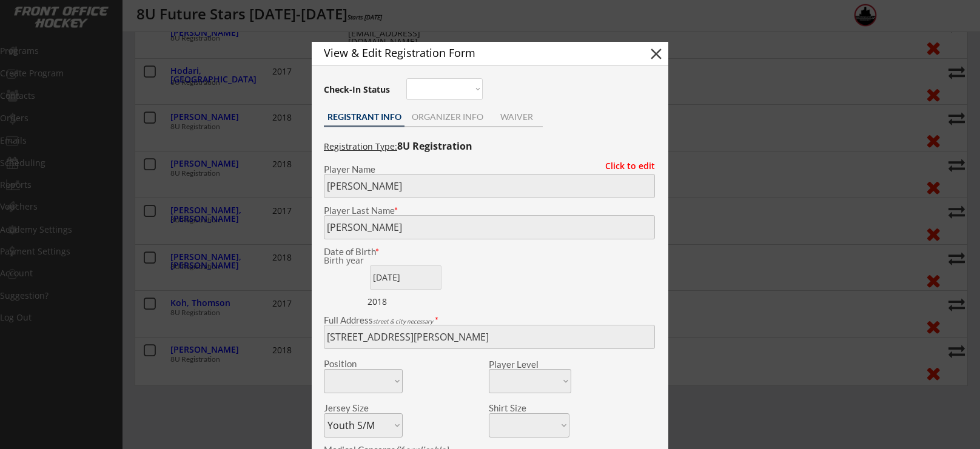 The height and width of the screenshot is (449, 980). Describe the element at coordinates (435, 146) in the screenshot. I see `strong: 8U Registration` at that location.